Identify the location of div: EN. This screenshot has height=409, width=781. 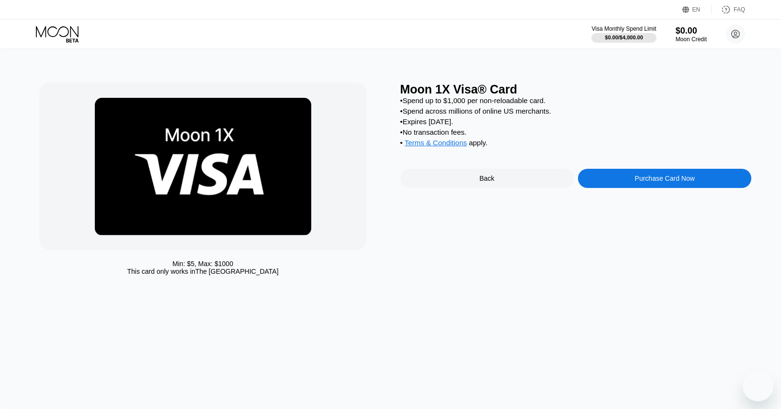
(697, 10).